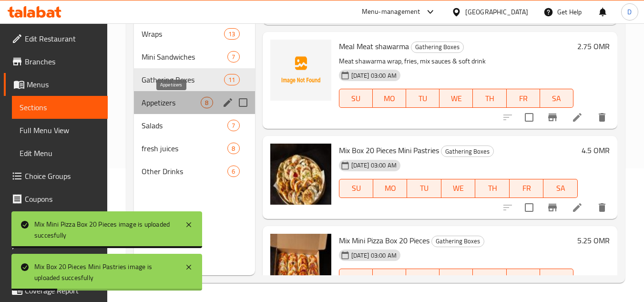 This screenshot has width=644, height=302. What do you see at coordinates (194, 103) in the screenshot?
I see `div: Appetizers8edit` at bounding box center [194, 103].